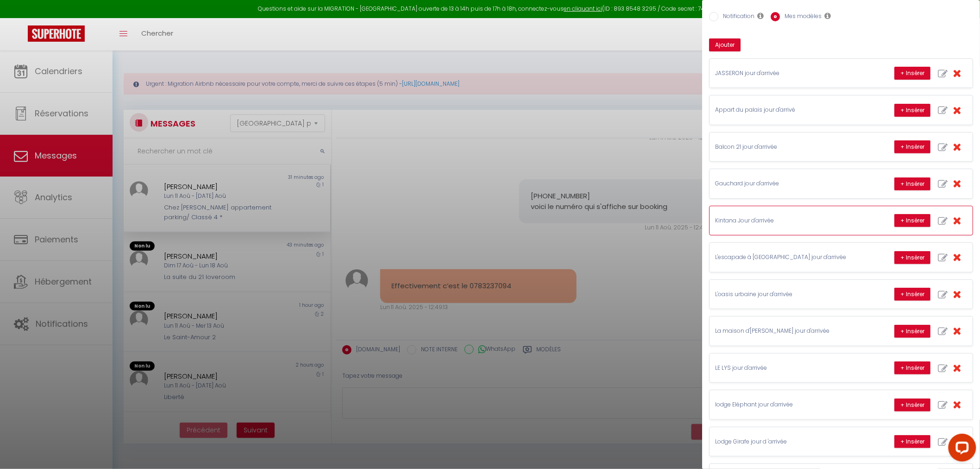  What do you see at coordinates (784, 294) in the screenshot?
I see `p: L'oasis urbaine jour d'arrivée` at bounding box center [784, 294].